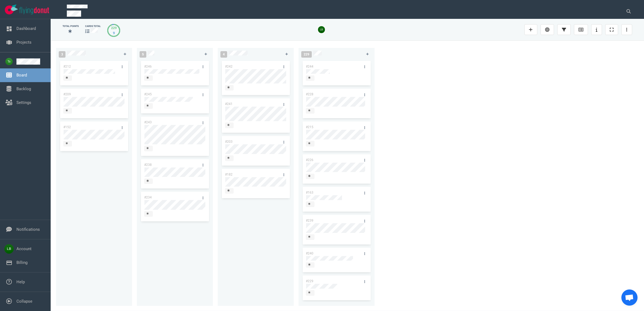  Describe the element at coordinates (24, 42) in the screenshot. I see `a: Projects` at that location.